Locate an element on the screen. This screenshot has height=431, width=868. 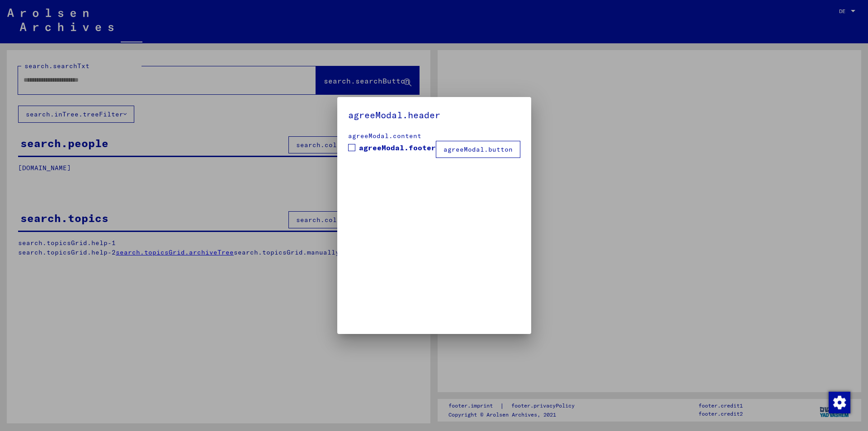
h5: agreeModal.header is located at coordinates (434, 115).